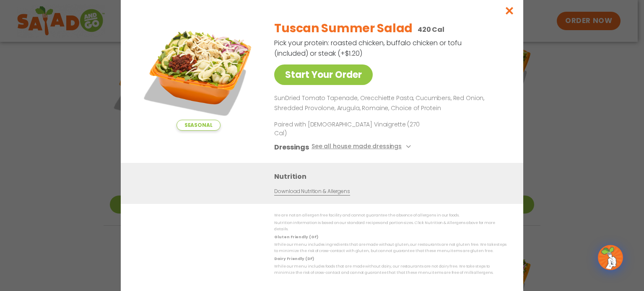 This screenshot has width=644, height=291. I want to click on p: While our menu includes ingredients that are made without gluten, our restaurants are not gluten ..., so click(390, 248).